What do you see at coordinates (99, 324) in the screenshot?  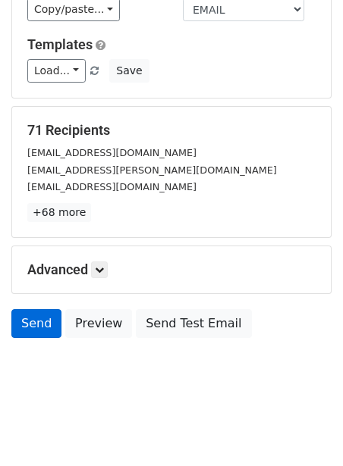 I see `a: Preview` at bounding box center [99, 324].